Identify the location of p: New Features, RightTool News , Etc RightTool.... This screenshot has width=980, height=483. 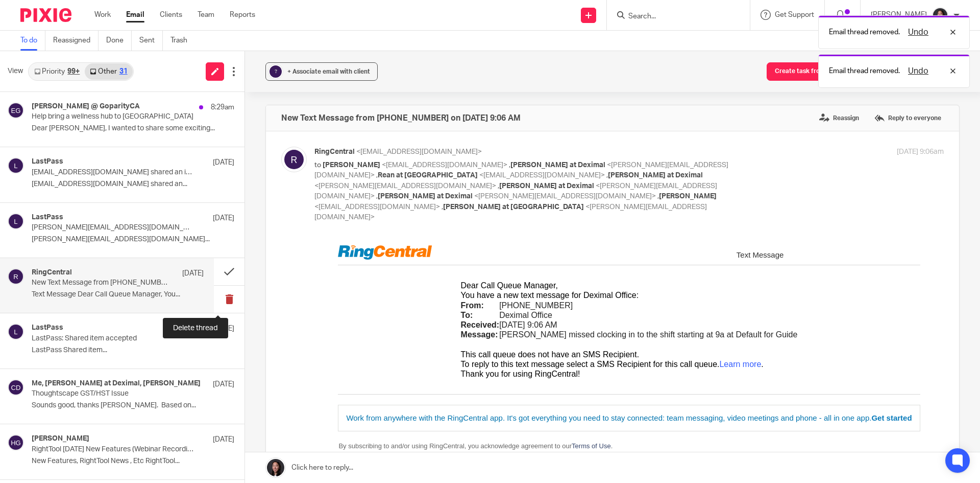
(133, 461).